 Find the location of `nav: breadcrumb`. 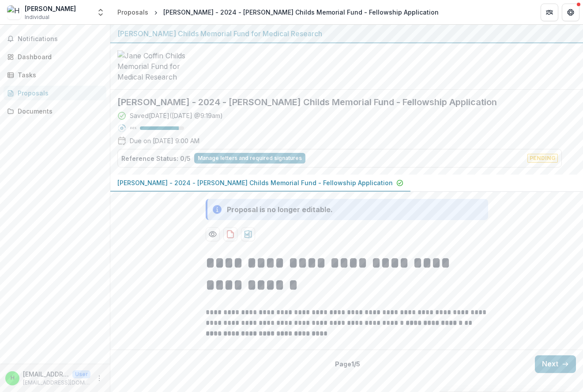

nav: breadcrumb is located at coordinates (278, 12).